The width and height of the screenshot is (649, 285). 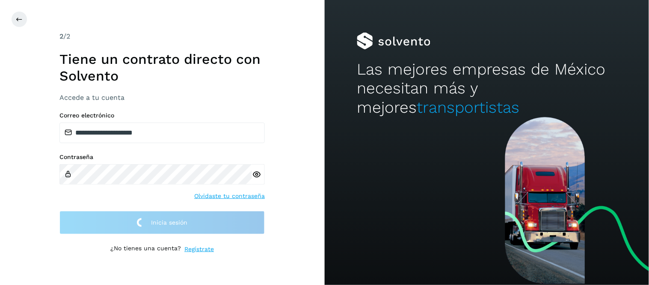 What do you see at coordinates (487, 88) in the screenshot?
I see `h2: Las mejores empresas de México necesitan más y mejores` at bounding box center [487, 88].